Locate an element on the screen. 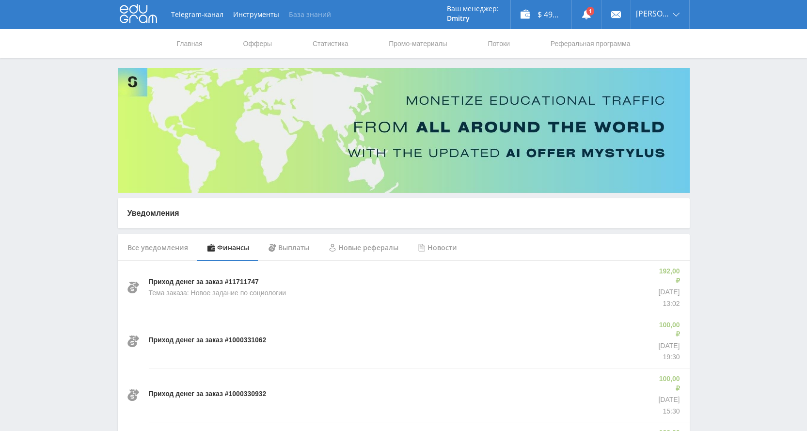 The height and width of the screenshot is (431, 807). p: Приход денег за заказ #1000330932 is located at coordinates (207, 394).